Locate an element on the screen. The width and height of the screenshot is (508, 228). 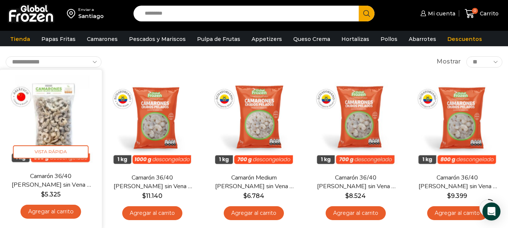
a: Camarones is located at coordinates (102, 39).